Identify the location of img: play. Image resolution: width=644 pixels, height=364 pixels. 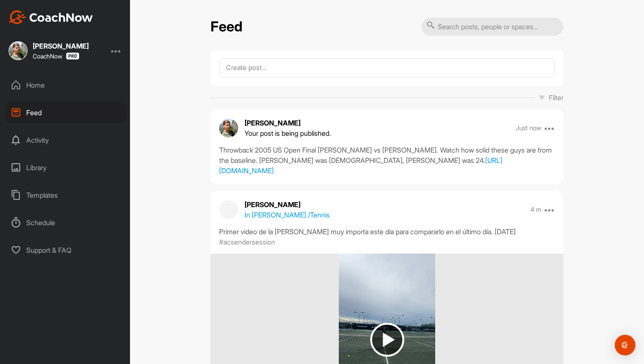
(387, 340).